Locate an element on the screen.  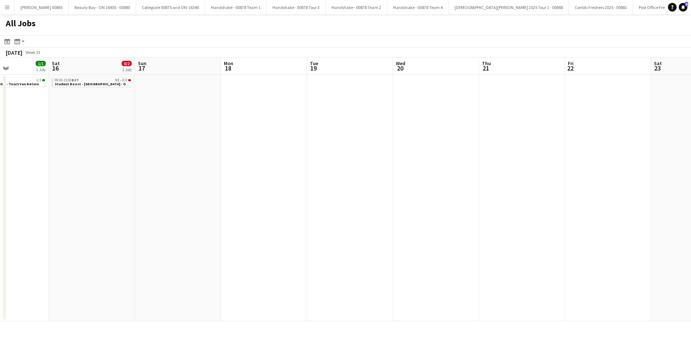
span: Mon is located at coordinates (229, 63).